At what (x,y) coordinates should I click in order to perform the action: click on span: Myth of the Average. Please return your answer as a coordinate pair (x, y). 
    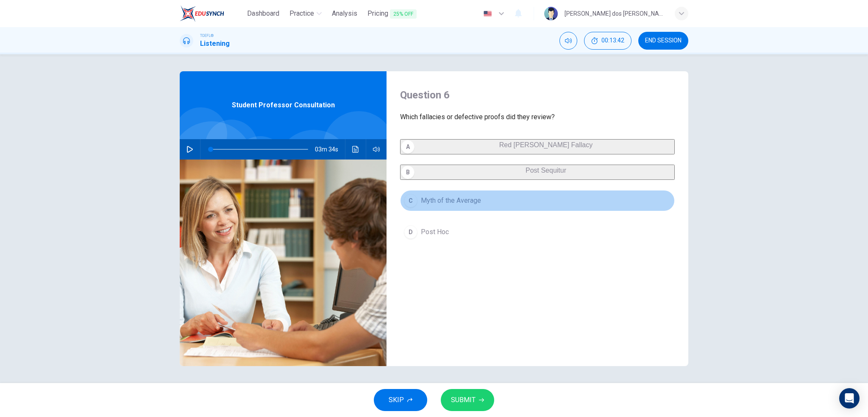
    Looking at the image, I should click on (451, 200).